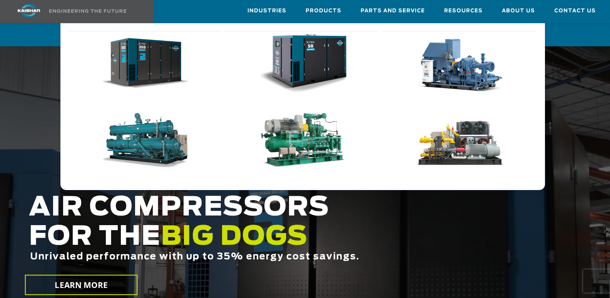 This screenshot has width=610, height=298. I want to click on span: Parts and Service, so click(393, 11).